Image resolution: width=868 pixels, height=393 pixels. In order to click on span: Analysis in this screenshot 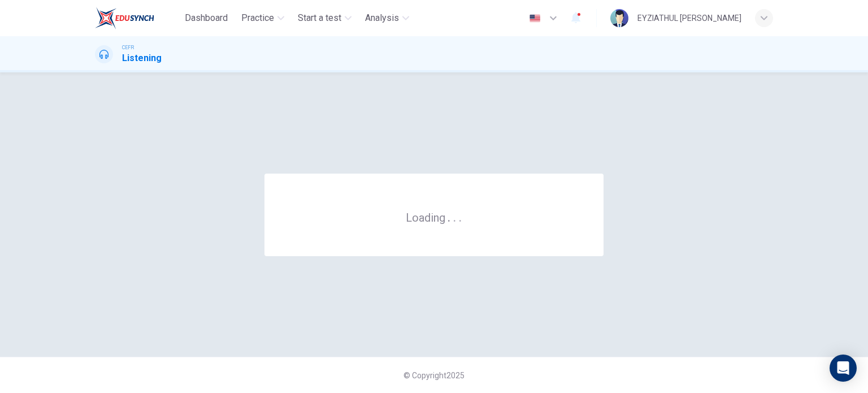, I will do `click(382, 18)`.